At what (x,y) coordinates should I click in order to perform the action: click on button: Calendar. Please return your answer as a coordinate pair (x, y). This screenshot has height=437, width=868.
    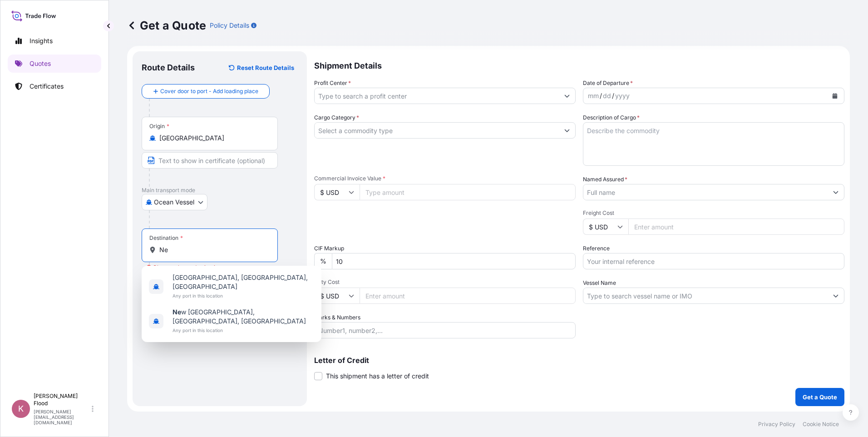
    Looking at the image, I should click on (835, 96).